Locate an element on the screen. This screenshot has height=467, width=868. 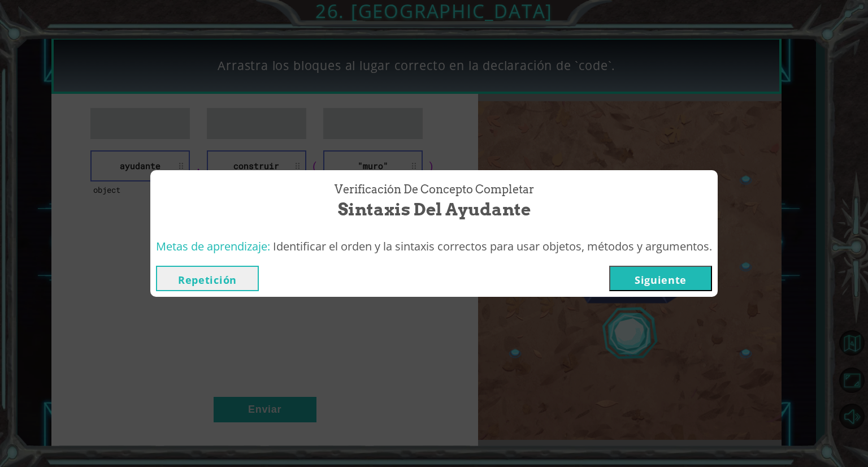
button: Siguiente is located at coordinates (660, 278).